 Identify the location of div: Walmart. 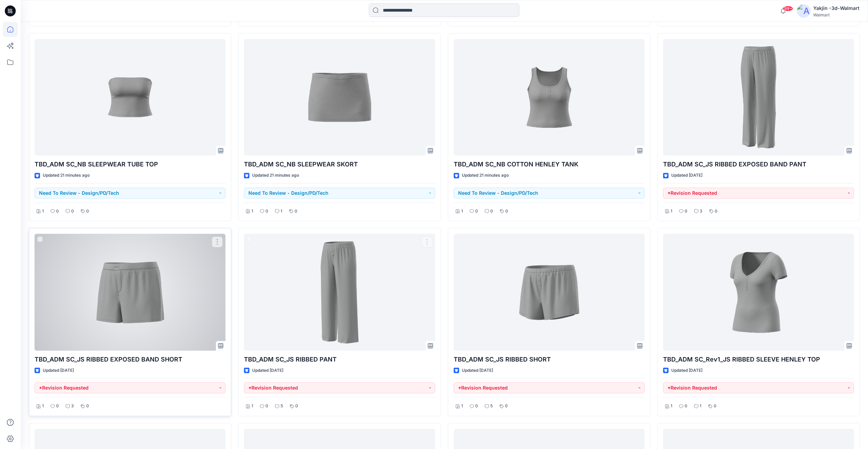
(836, 15).